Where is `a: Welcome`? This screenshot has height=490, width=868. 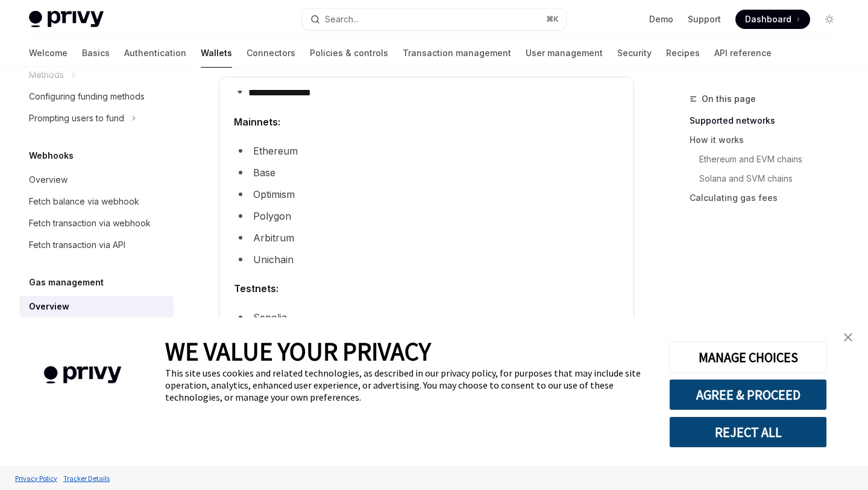
a: Welcome is located at coordinates (48, 53).